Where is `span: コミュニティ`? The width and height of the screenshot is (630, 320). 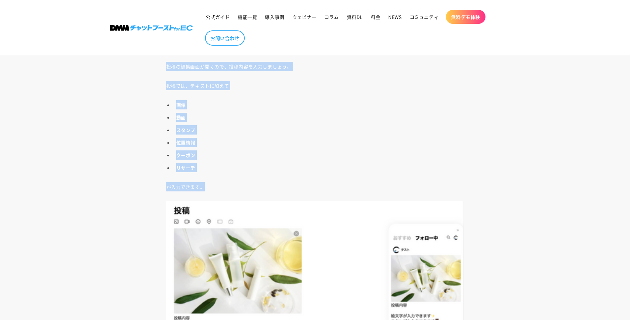 span: コミュニティ is located at coordinates (424, 17).